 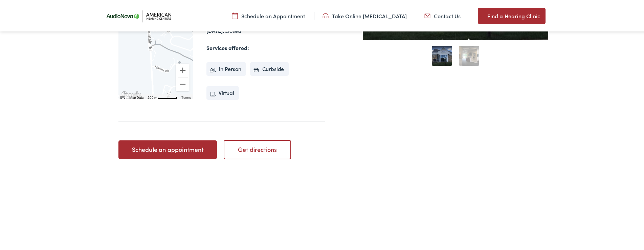 What do you see at coordinates (131, 94) in the screenshot?
I see `img: Google` at bounding box center [131, 94].